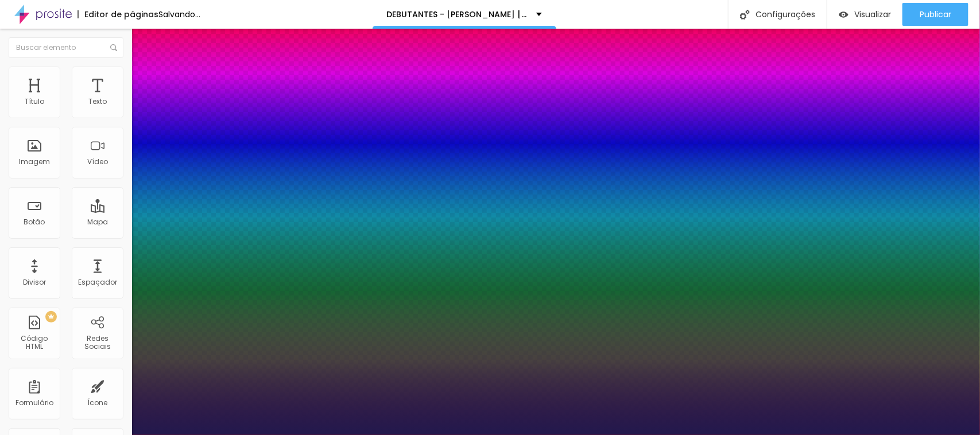 The height and width of the screenshot is (435, 980). I want to click on div: Texto, so click(98, 102).